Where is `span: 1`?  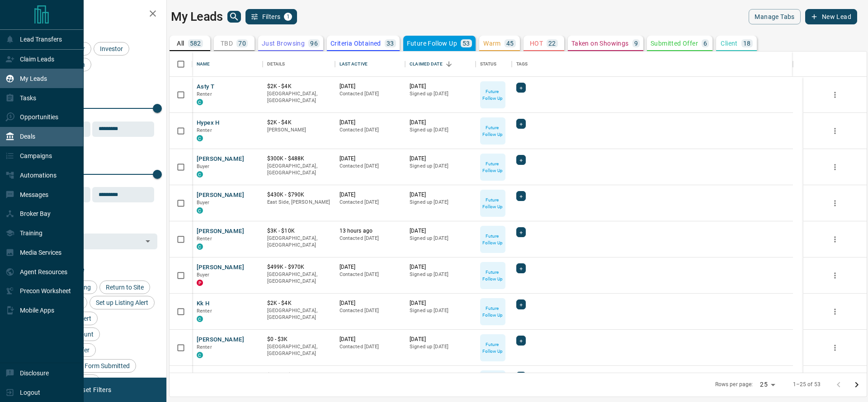 span: 1 is located at coordinates (288, 16).